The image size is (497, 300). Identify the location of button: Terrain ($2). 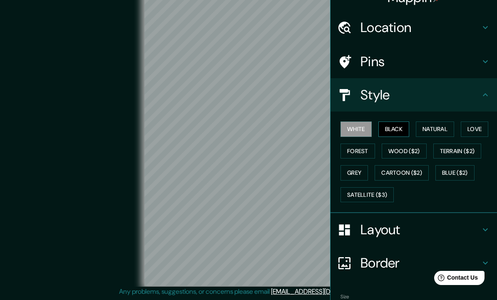
(458, 151).